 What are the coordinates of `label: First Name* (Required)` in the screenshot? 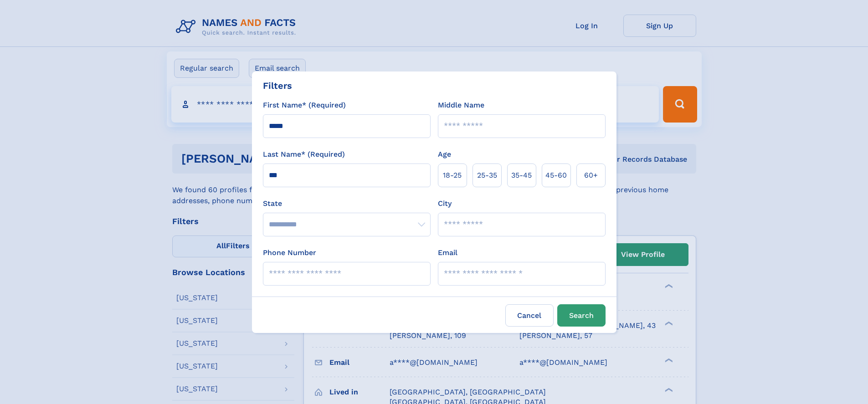 It's located at (304, 105).